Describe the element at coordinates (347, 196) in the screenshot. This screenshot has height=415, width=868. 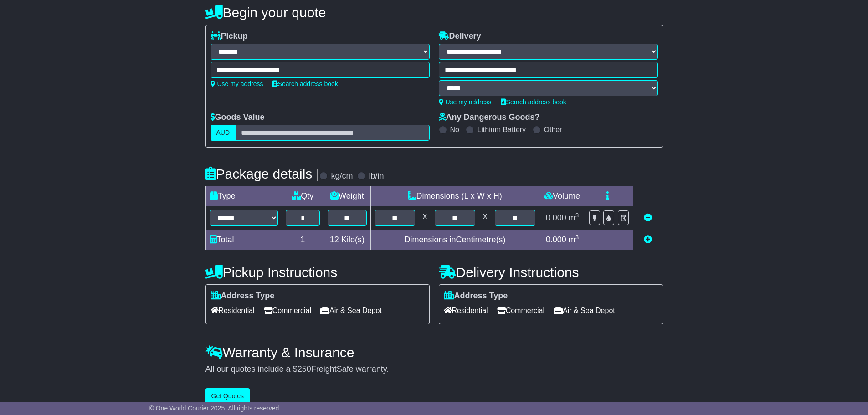
I see `td: Weight` at that location.